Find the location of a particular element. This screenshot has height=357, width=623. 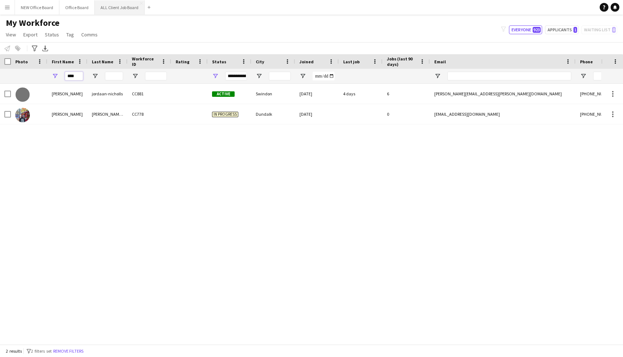

span: My Workforce is located at coordinates (32, 23).